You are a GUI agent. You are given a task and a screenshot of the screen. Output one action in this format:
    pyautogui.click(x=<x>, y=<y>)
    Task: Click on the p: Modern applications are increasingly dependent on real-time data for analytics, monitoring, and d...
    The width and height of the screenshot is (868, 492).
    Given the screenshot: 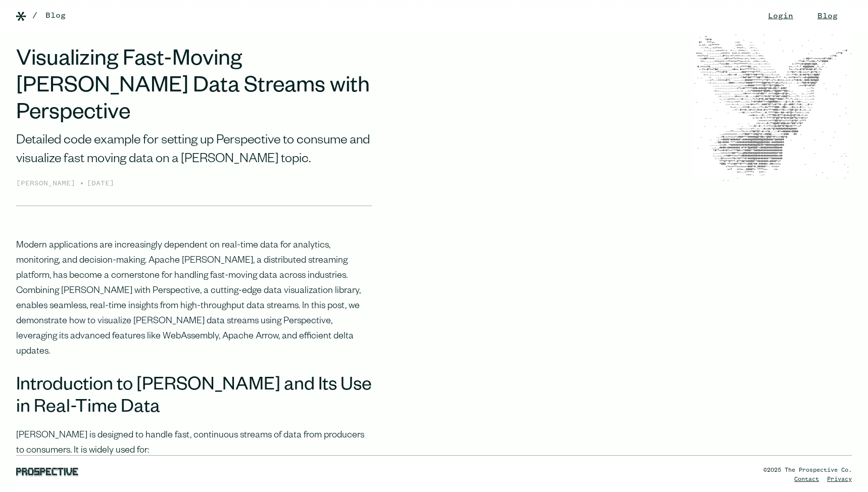 What is the action you would take?
    pyautogui.click(x=194, y=299)
    